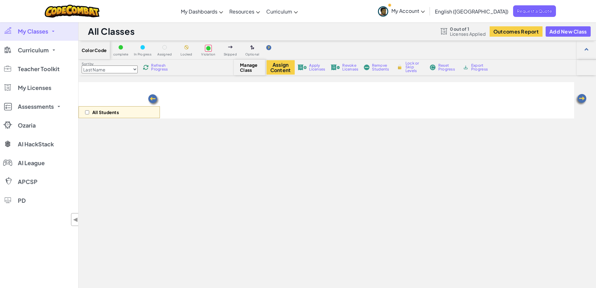  I want to click on a: Curriculum, so click(282, 11).